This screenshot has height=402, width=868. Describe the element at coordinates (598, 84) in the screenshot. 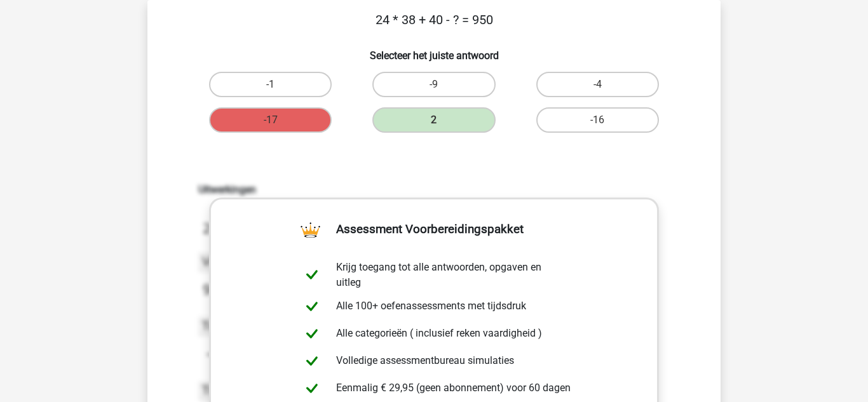

I see `label: -4` at that location.